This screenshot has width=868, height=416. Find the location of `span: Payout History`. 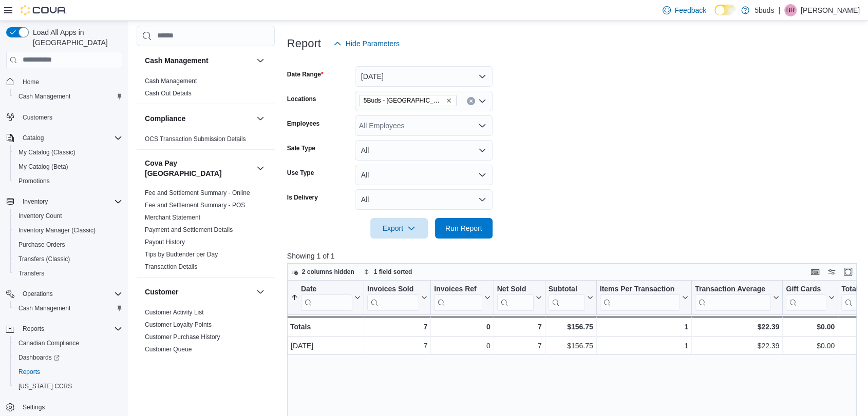

span: Payout History is located at coordinates (165, 242).